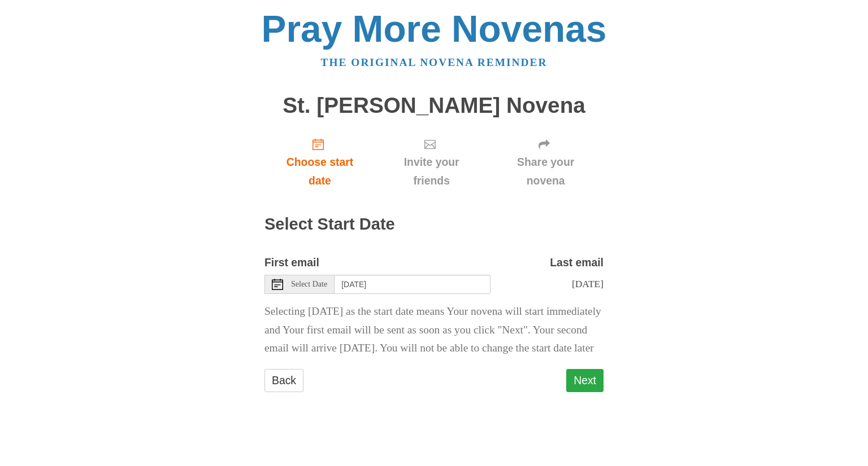  I want to click on a: Choose start date, so click(319, 162).